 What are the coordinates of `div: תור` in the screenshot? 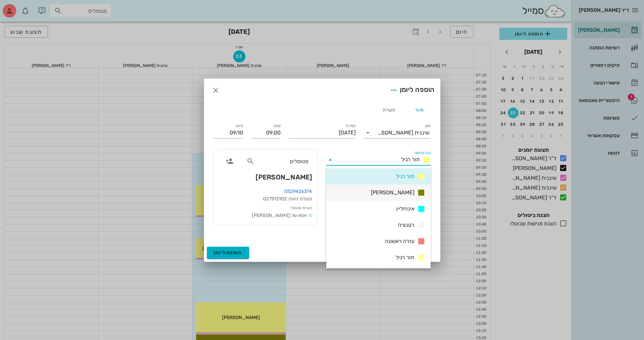 It's located at (420, 110).